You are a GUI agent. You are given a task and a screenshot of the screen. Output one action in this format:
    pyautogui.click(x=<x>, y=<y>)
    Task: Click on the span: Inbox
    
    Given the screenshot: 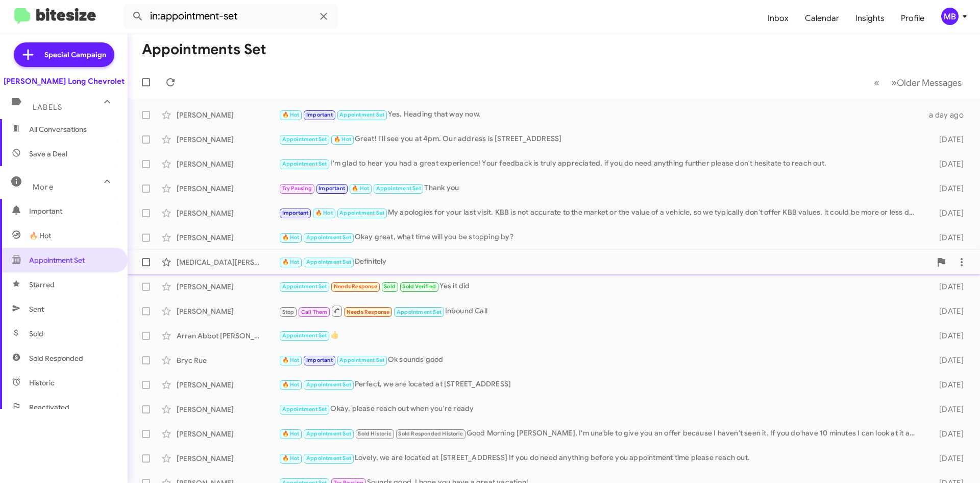 What is the action you would take?
    pyautogui.click(x=778, y=19)
    